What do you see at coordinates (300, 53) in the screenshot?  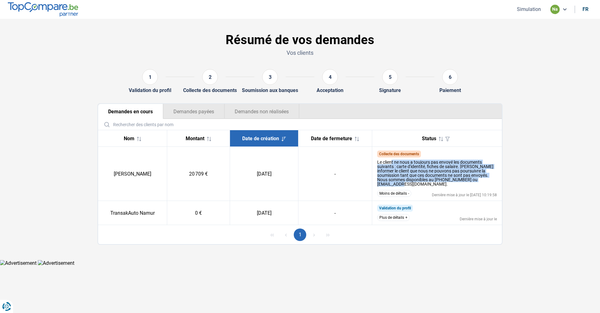 I see `p: Vos clients` at bounding box center [300, 53].